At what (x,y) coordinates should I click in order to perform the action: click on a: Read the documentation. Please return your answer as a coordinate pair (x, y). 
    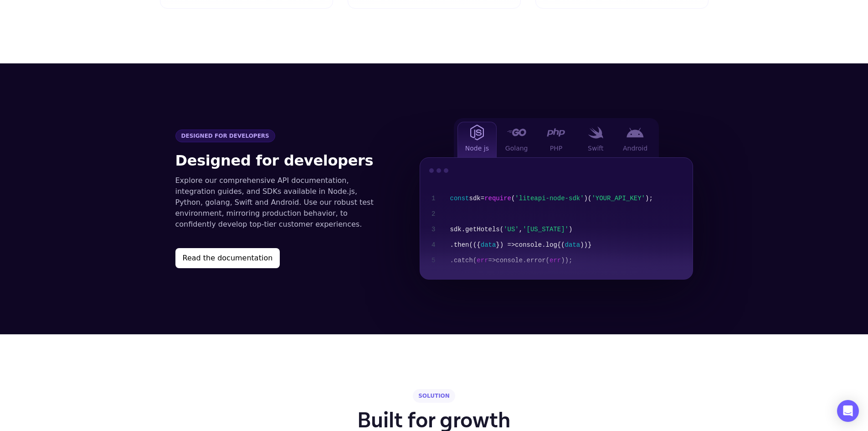
    Looking at the image, I should click on (279, 258).